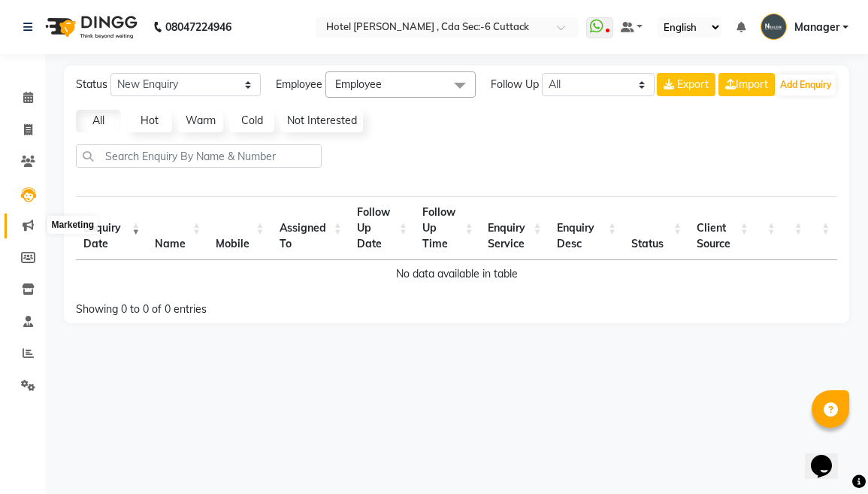  Describe the element at coordinates (656, 228) in the screenshot. I see `th: Status: activate to sort column ascending` at that location.